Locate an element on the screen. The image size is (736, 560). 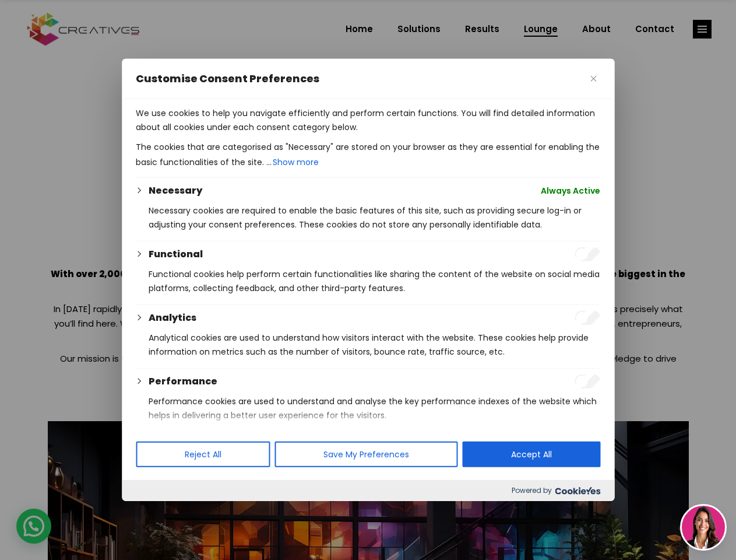
p: Analytical cookies are used to understand how visitors interact with the website. These cookies h... is located at coordinates (374, 345).